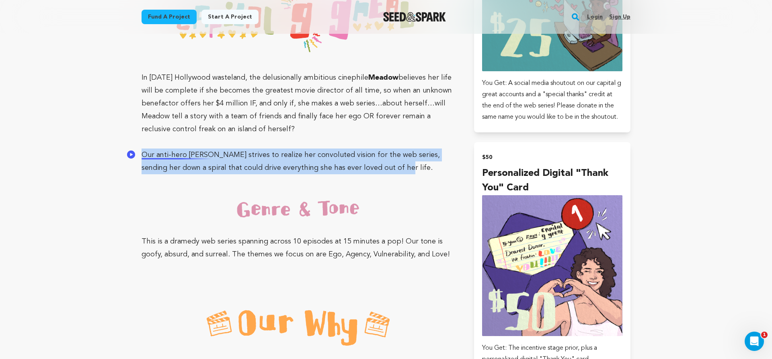 The width and height of the screenshot is (772, 359). I want to click on img: 1741237072-Sub_%20GENRE%20&%20TONE.PNG, so click(298, 211).